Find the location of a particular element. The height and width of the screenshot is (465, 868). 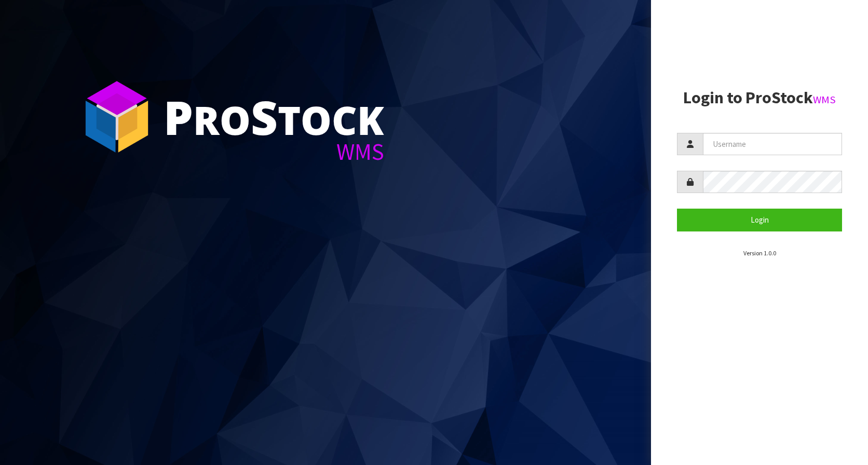

img: ProStock Cube is located at coordinates (117, 116).